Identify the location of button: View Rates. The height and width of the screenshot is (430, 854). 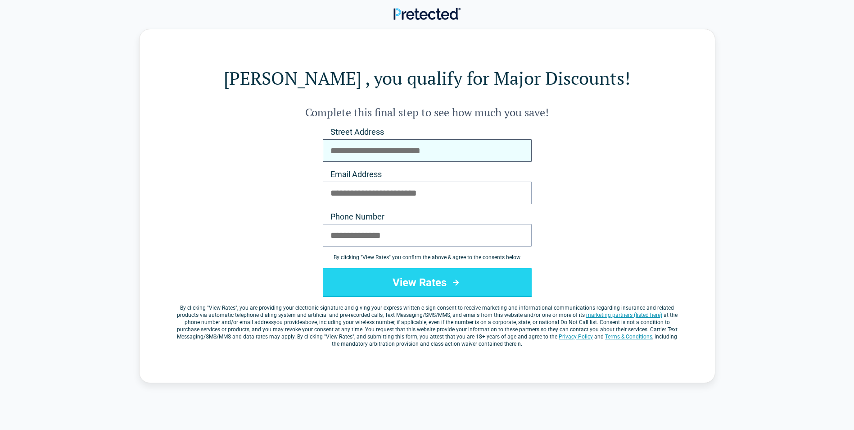
(427, 282).